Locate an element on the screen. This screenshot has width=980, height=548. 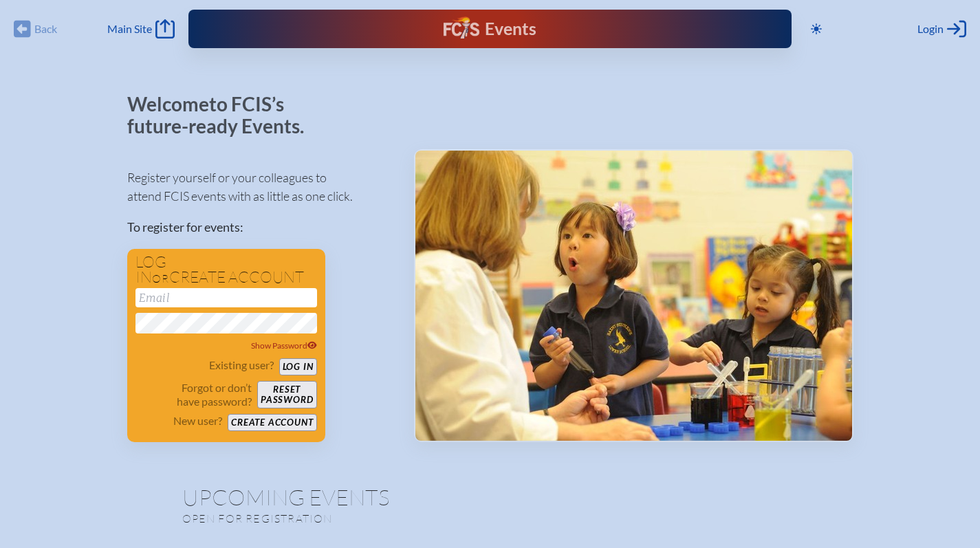
h1: Log in create account is located at coordinates (226, 269).